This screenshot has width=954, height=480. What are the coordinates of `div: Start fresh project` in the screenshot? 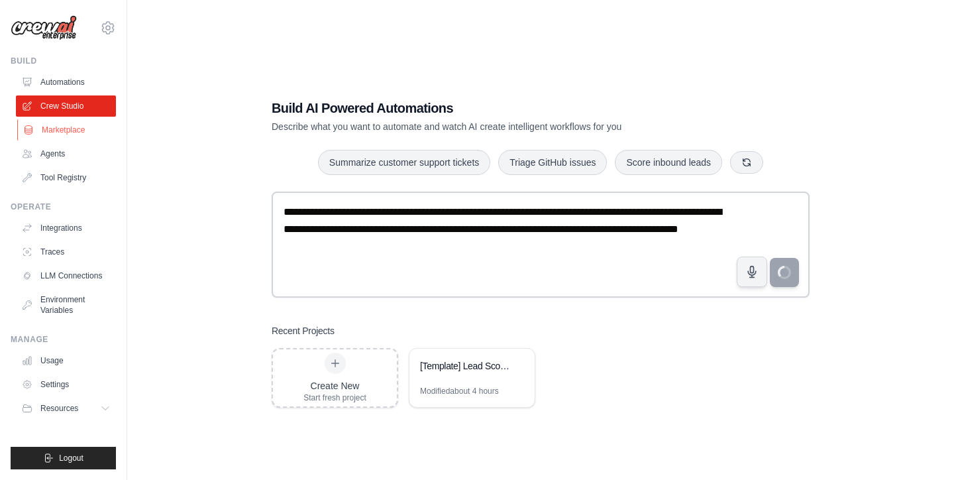 It's located at (335, 398).